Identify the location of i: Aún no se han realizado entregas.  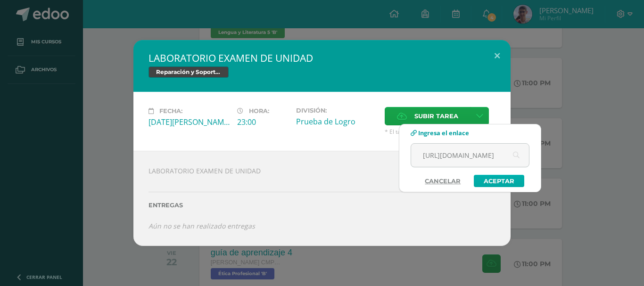
(202, 226).